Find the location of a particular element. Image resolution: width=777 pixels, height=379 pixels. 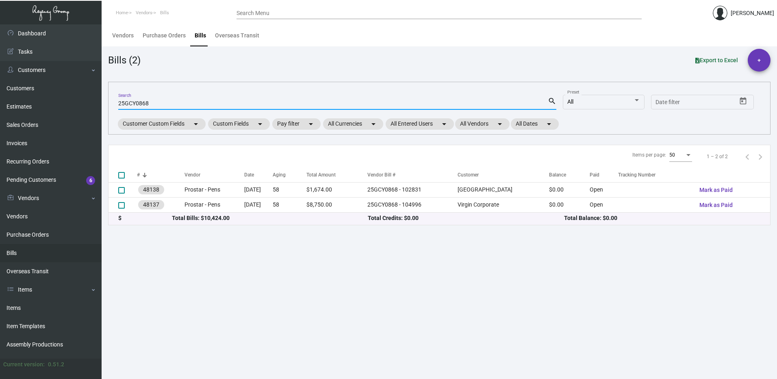

mat-chip: Custom Fields is located at coordinates (239, 124).